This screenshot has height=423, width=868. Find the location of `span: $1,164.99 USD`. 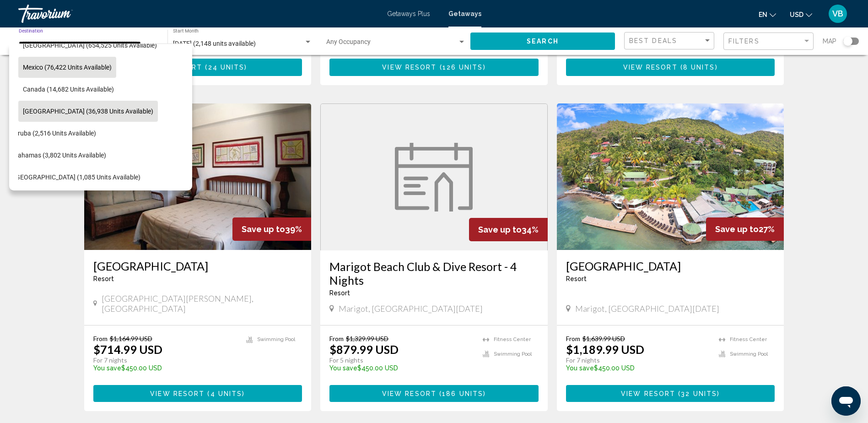

span: $1,164.99 USD is located at coordinates (131, 339).